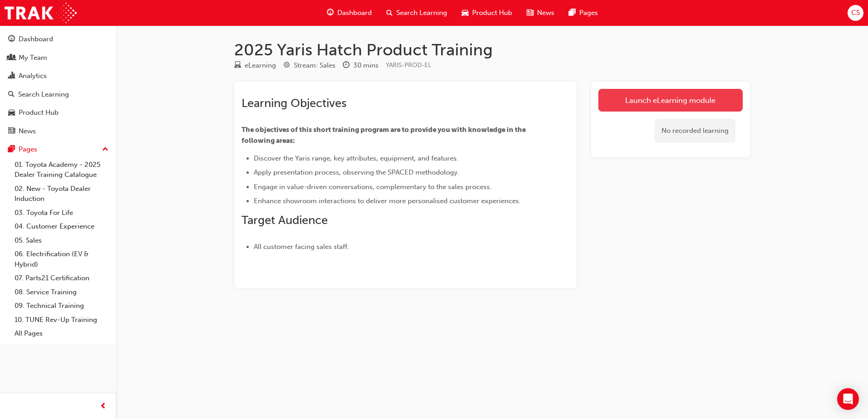 The height and width of the screenshot is (419, 868). I want to click on a: 01. Toyota Academy - 2025 Dealer Training Catalogue, so click(61, 170).